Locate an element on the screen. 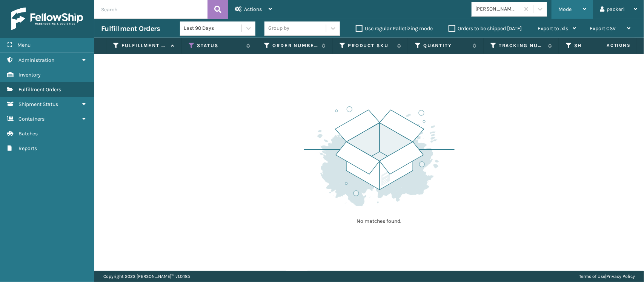 Image resolution: width=644 pixels, height=282 pixels. label: Shipped Date is located at coordinates (597, 45).